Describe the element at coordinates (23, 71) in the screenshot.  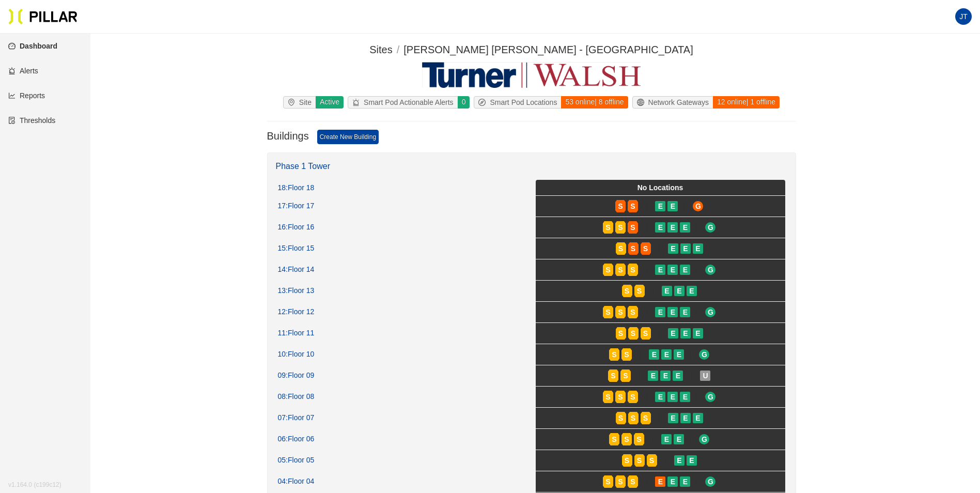
I see `a: alertAlerts` at that location.